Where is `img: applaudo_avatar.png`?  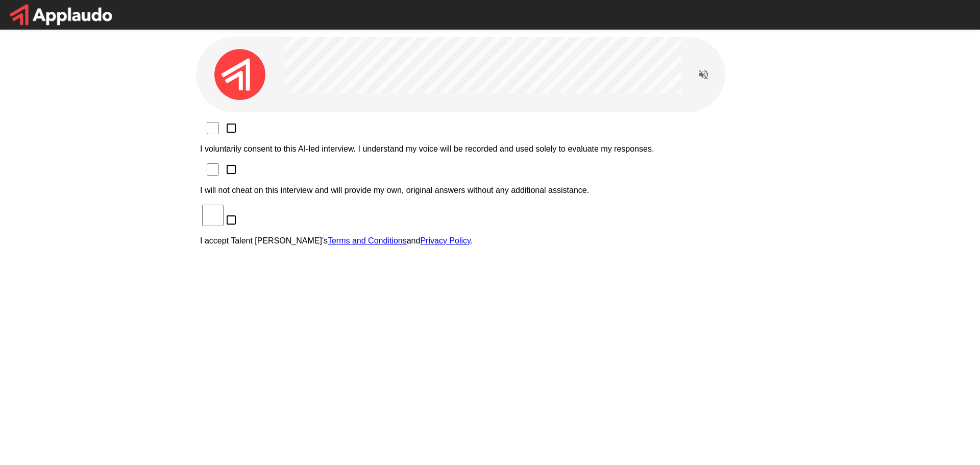 img: applaudo_avatar.png is located at coordinates (240, 74).